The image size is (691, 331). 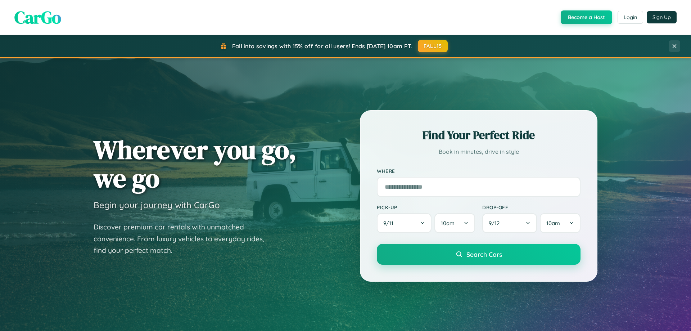 I want to click on span: 9 / 12, so click(x=496, y=223).